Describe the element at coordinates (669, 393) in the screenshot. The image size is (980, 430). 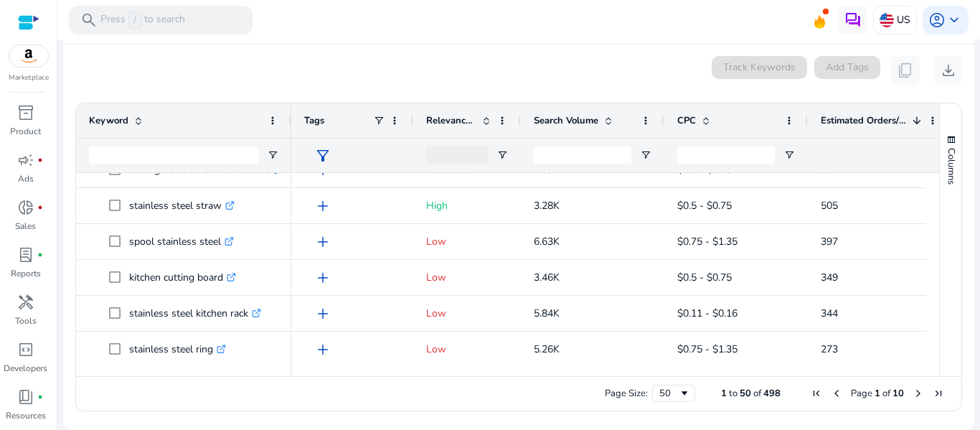
I see `div: 50` at that location.